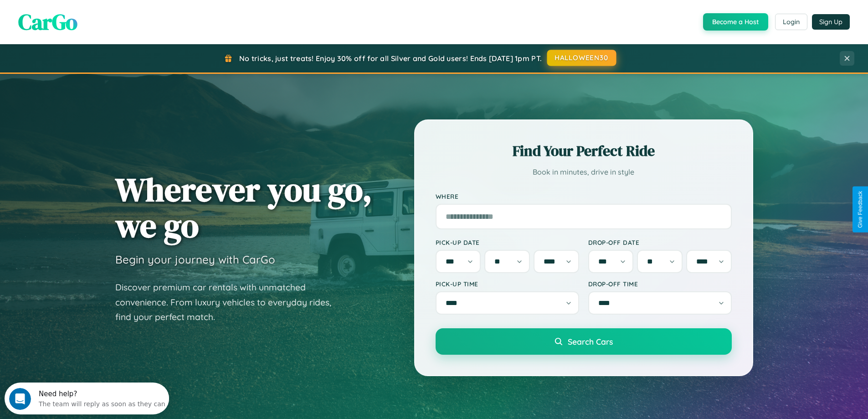  Describe the element at coordinates (584, 172) in the screenshot. I see `p: Book in minutes, drive in style` at that location.